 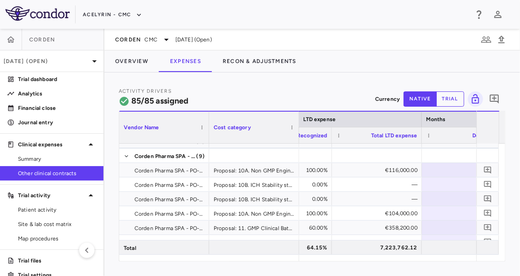 What do you see at coordinates (145, 91) in the screenshot?
I see `span: Activity Drivers` at bounding box center [145, 91].